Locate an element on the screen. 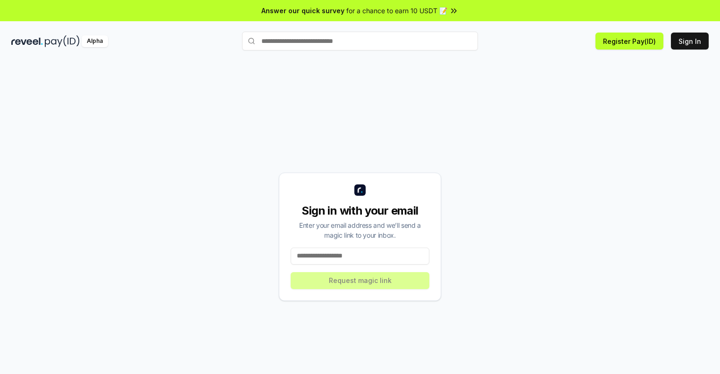 The height and width of the screenshot is (374, 720). img: pay_id is located at coordinates (62, 41).